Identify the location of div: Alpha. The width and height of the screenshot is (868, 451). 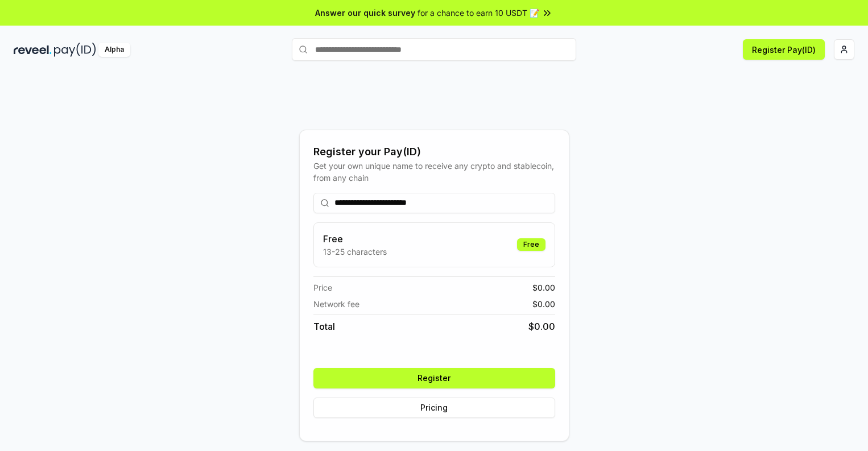
(114, 50).